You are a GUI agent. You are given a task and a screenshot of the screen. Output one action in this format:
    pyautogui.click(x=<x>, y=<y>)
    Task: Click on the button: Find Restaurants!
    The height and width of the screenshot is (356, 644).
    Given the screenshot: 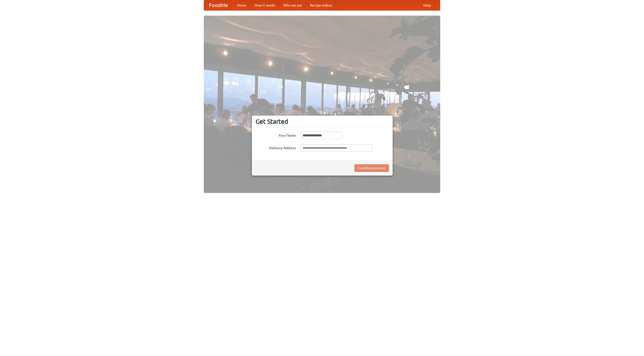 What is the action you would take?
    pyautogui.click(x=372, y=168)
    